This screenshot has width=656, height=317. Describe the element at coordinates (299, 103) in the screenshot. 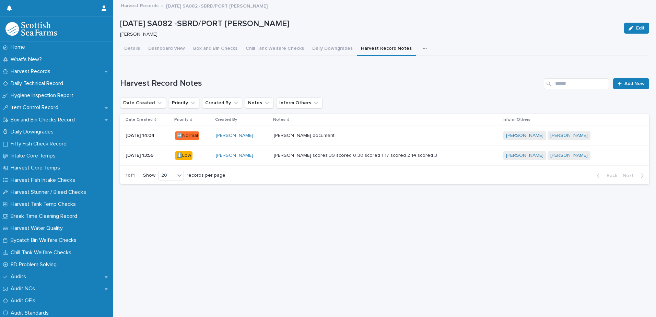

I see `button: Inform Others` at that location.